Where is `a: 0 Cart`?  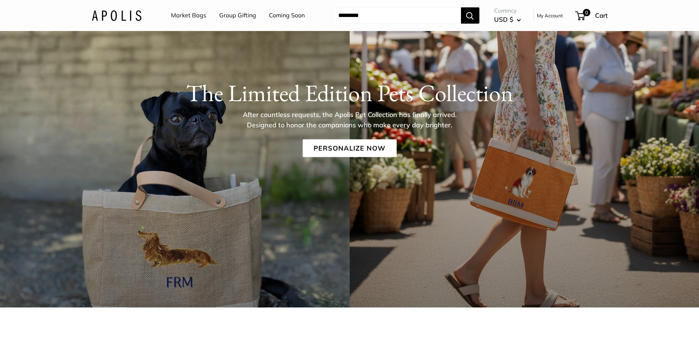 a: 0 Cart is located at coordinates (592, 15).